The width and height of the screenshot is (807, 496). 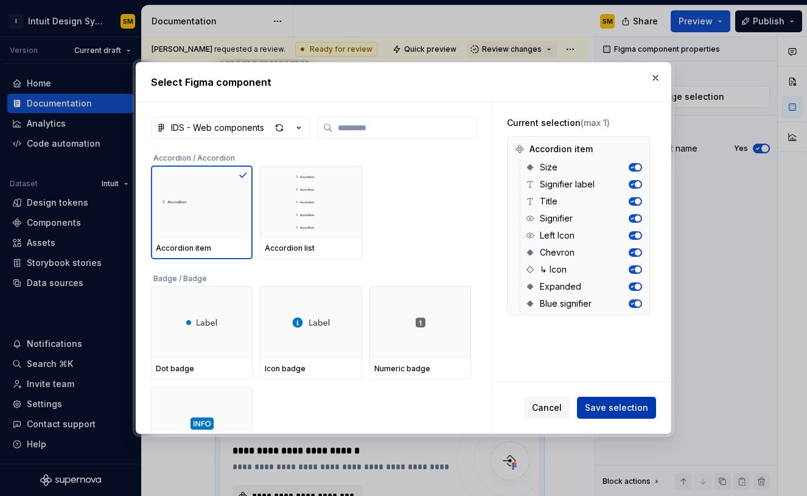 I want to click on span: (max 1), so click(x=595, y=122).